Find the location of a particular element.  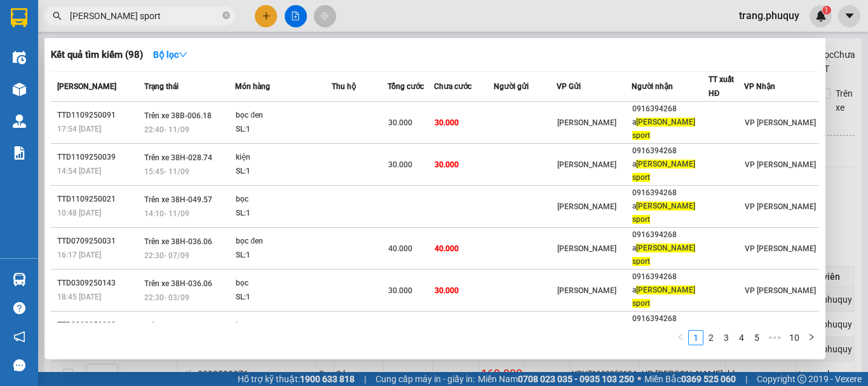

span: Món hàng is located at coordinates (252, 86).